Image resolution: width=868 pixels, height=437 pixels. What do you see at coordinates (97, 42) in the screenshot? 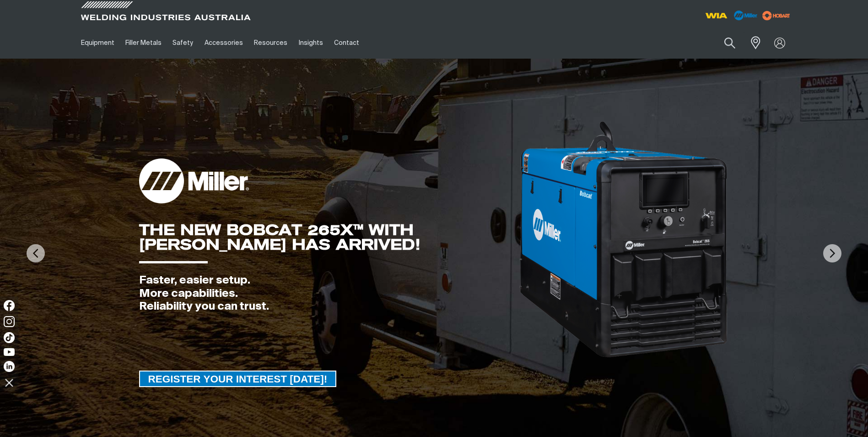
I see `a: Equipment` at bounding box center [97, 42].